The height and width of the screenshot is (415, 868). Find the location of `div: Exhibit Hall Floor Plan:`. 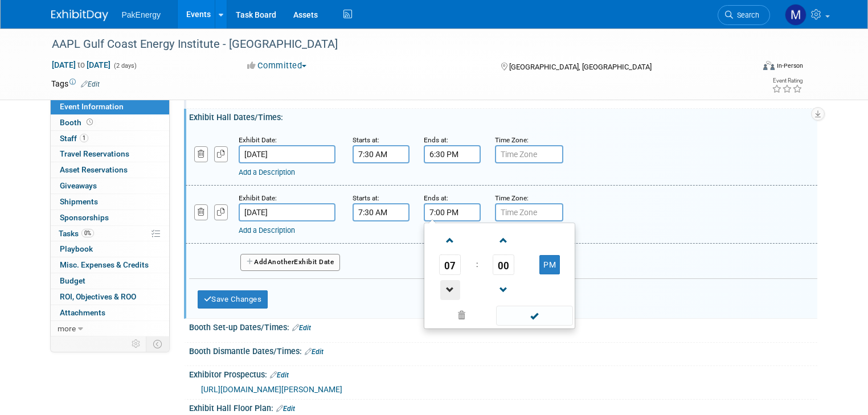

div: Exhibit Hall Floor Plan: is located at coordinates (503, 407).